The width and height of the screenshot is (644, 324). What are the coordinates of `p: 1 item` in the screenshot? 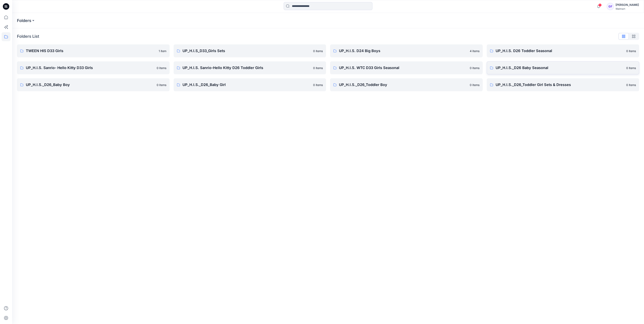 It's located at (163, 51).